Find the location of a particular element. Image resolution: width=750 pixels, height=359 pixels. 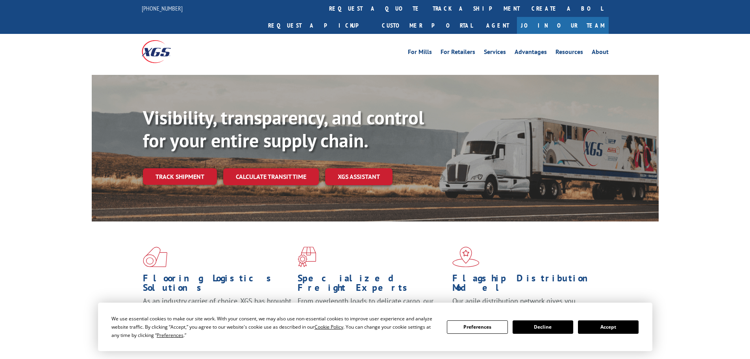

p: From overlength loads to delicate cargo, our experienced staff knows the best way to move your fr... is located at coordinates (372, 313).